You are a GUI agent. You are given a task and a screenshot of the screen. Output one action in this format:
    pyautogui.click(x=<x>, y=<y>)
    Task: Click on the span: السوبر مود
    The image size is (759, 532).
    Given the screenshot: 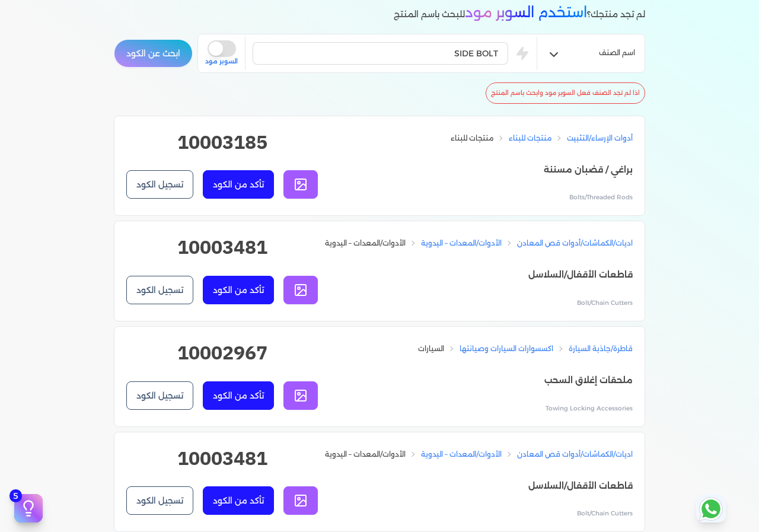 What is the action you would take?
    pyautogui.click(x=221, y=62)
    